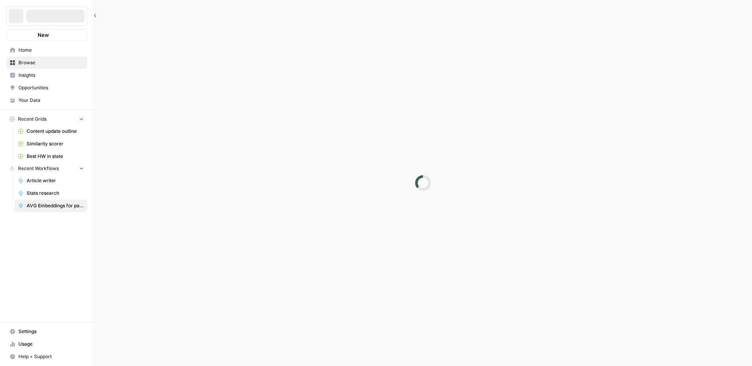 The image size is (752, 366). Describe the element at coordinates (51, 131) in the screenshot. I see `a: Content update outline` at that location.